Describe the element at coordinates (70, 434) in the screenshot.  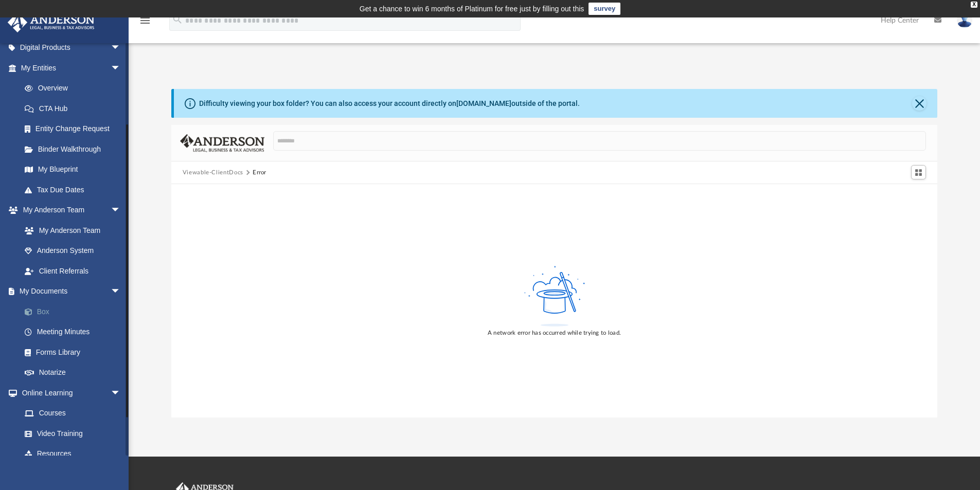
I see `a: Video Training` at that location.